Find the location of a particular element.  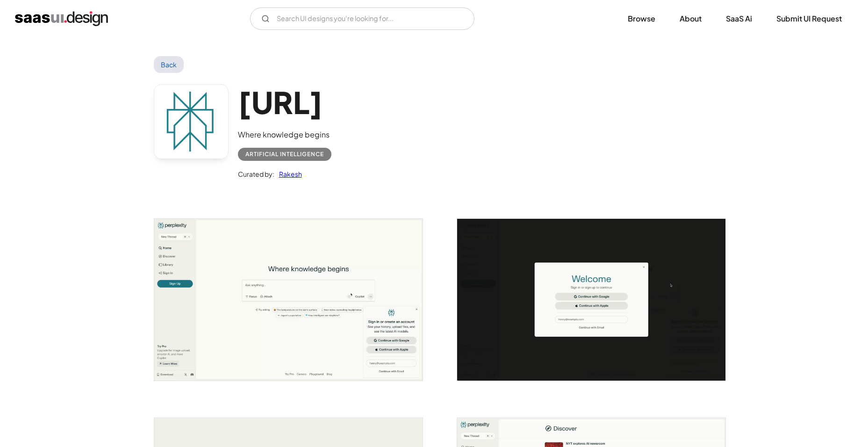

a: About is located at coordinates (690, 19).